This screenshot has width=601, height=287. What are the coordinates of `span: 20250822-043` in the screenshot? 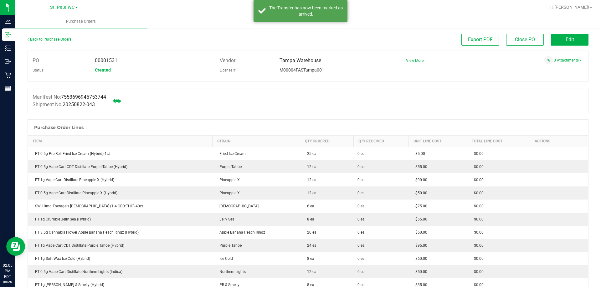 It's located at (79, 104).